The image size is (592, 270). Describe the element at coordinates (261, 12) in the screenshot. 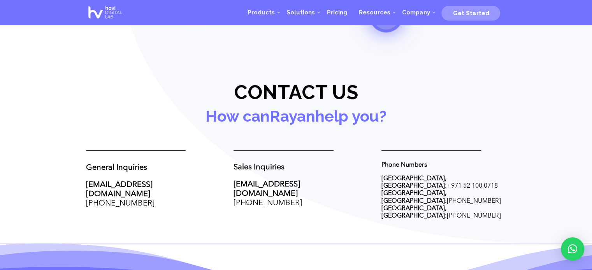

I see `span: Products` at that location.